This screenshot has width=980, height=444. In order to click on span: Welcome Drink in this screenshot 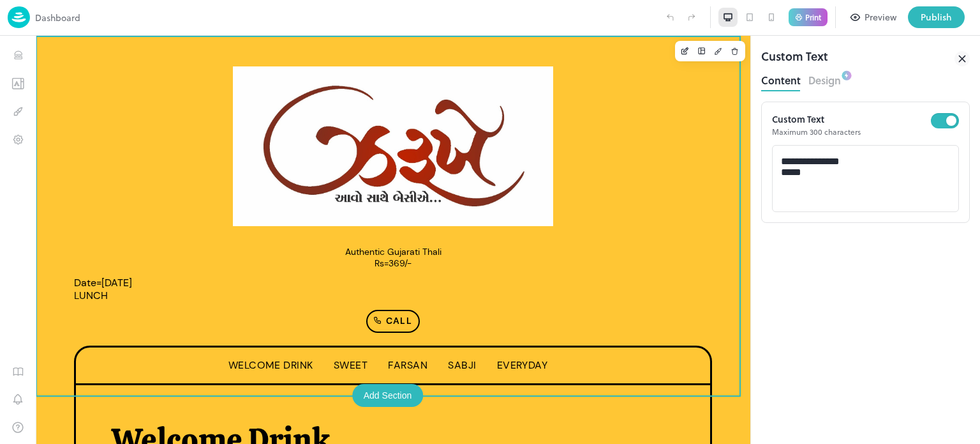, I will do `click(235, 329)`.